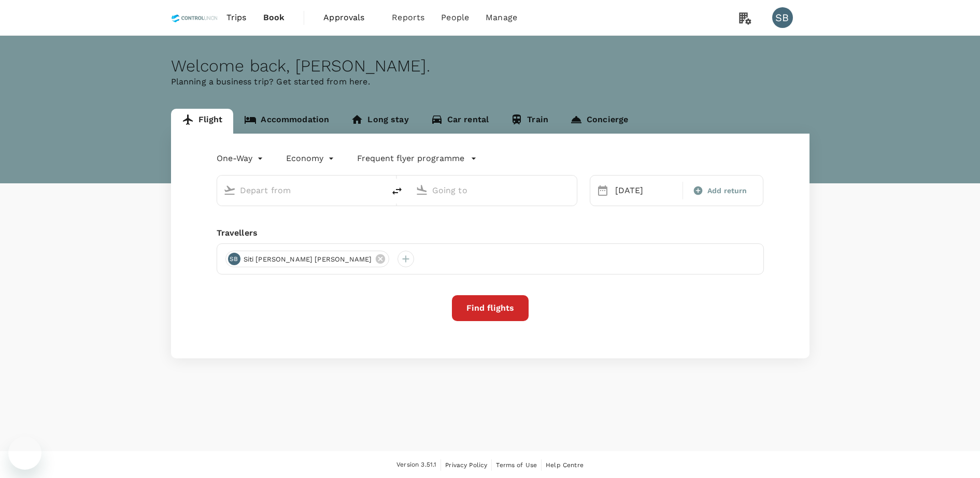  Describe the element at coordinates (397, 191) in the screenshot. I see `button: delete` at that location.